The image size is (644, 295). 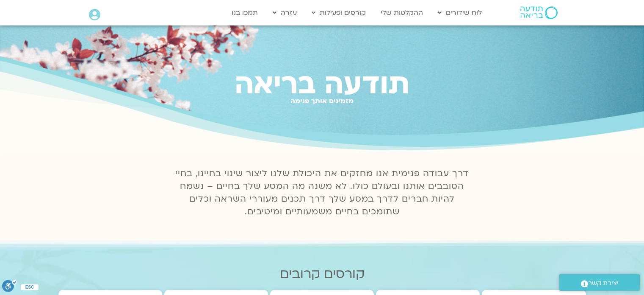 I want to click on a: יצירת קשר, so click(x=600, y=282).